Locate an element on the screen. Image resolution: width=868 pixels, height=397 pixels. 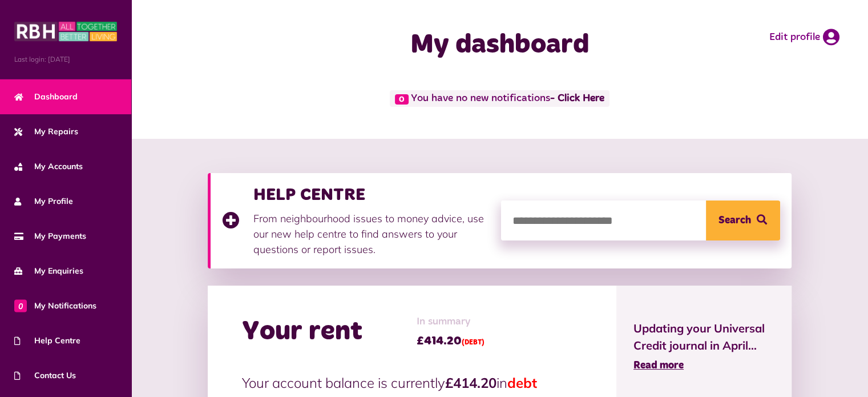
span: In summary is located at coordinates (451, 321).